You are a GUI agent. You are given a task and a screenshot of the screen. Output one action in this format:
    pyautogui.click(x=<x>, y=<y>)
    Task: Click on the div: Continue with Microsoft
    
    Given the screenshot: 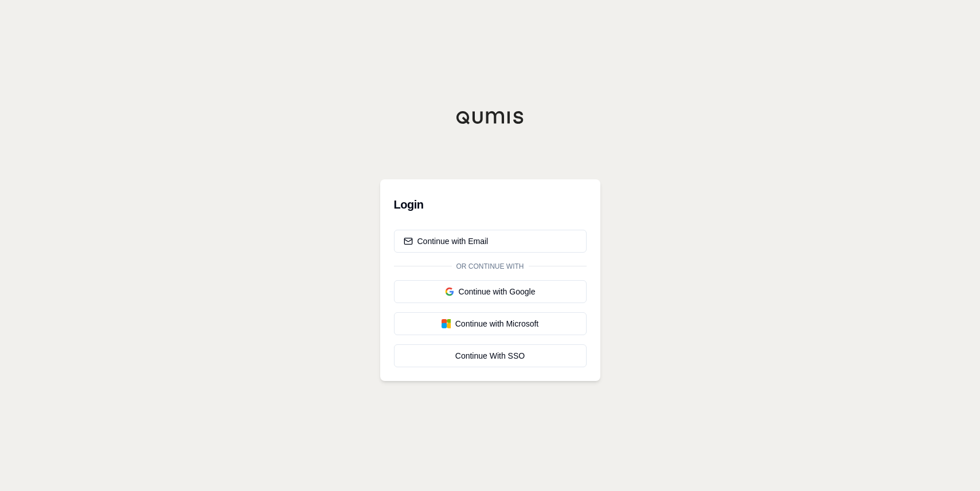 What is the action you would take?
    pyautogui.click(x=490, y=323)
    